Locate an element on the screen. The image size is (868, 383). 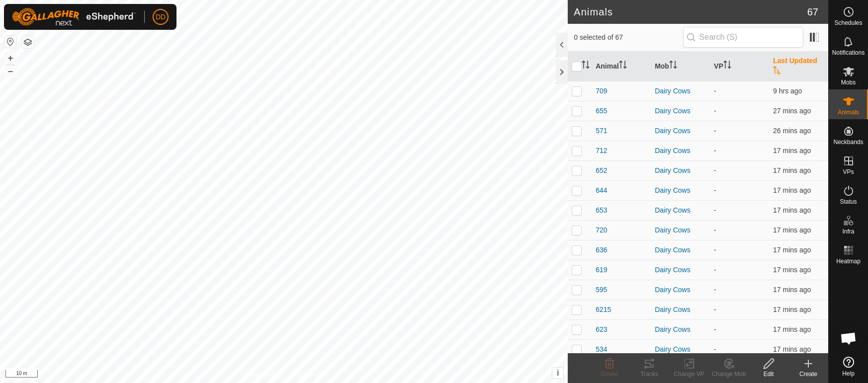
span: 636 is located at coordinates (601, 250).